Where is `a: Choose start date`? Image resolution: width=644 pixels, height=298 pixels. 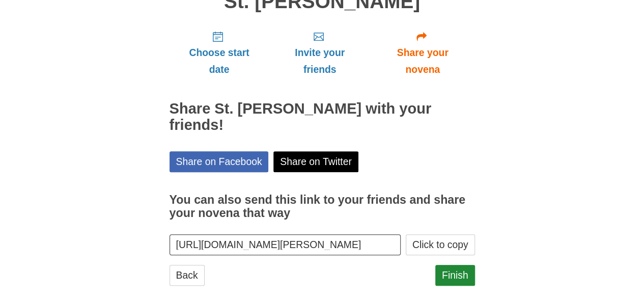
a: Choose start date is located at coordinates (220, 52).